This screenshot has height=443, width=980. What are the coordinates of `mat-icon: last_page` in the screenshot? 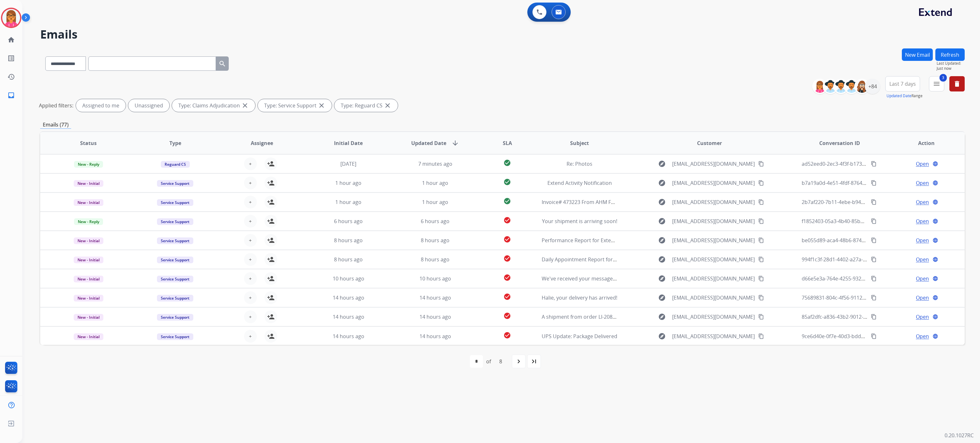 It's located at (534, 361).